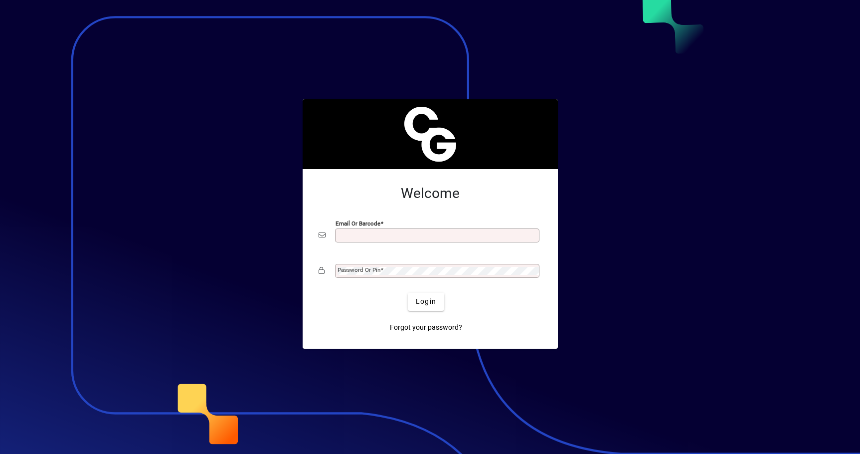 The height and width of the screenshot is (454, 860). What do you see at coordinates (359, 270) in the screenshot?
I see `mat-label: Password or Pin` at bounding box center [359, 270].